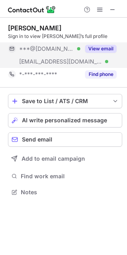  I want to click on button: Add to email campaign, so click(65, 158).